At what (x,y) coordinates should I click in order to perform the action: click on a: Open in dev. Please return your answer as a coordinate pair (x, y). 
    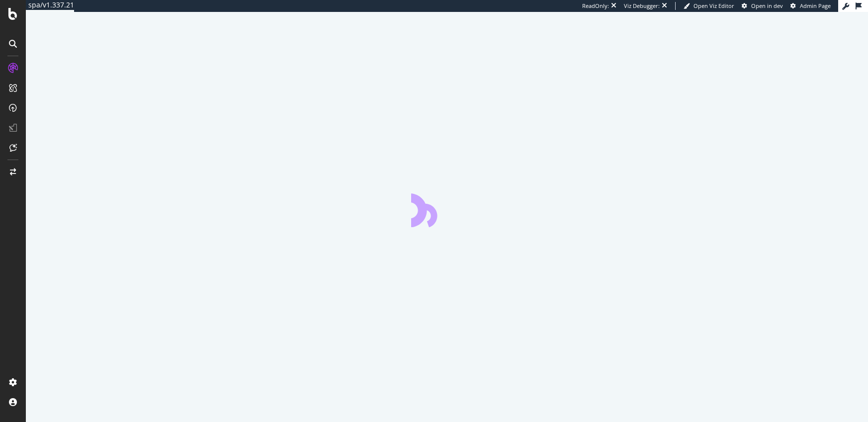
    Looking at the image, I should click on (762, 6).